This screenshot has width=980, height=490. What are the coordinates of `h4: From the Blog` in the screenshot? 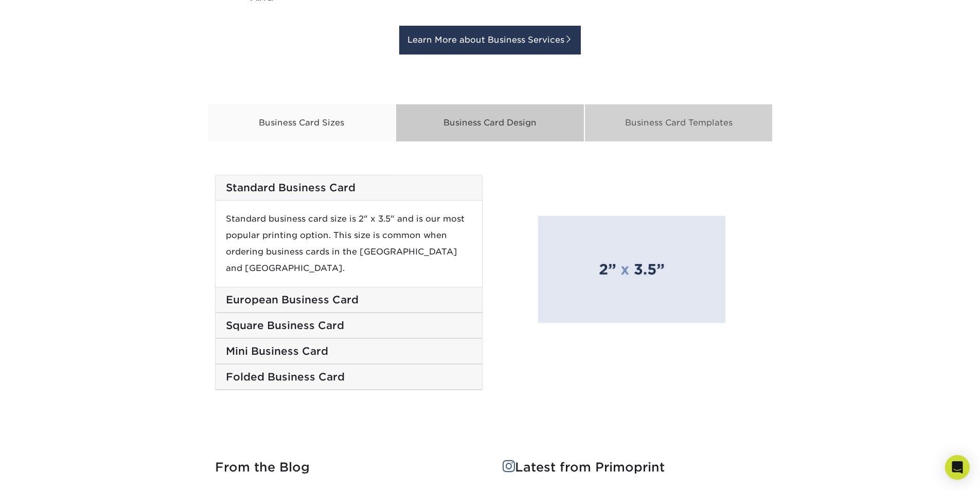 It's located at (347, 467).